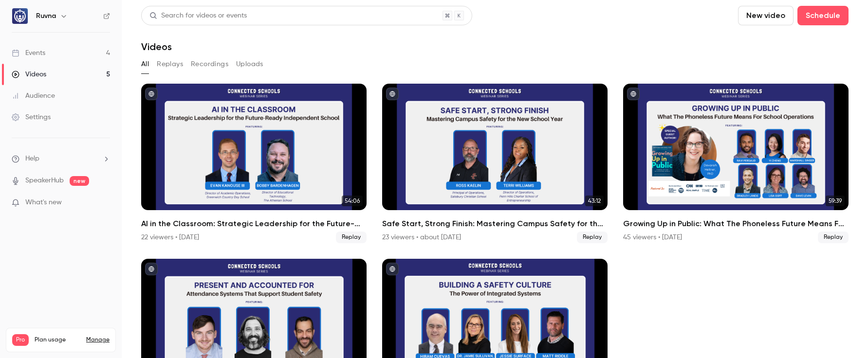  What do you see at coordinates (157, 47) in the screenshot?
I see `h1: Videos` at bounding box center [157, 47].